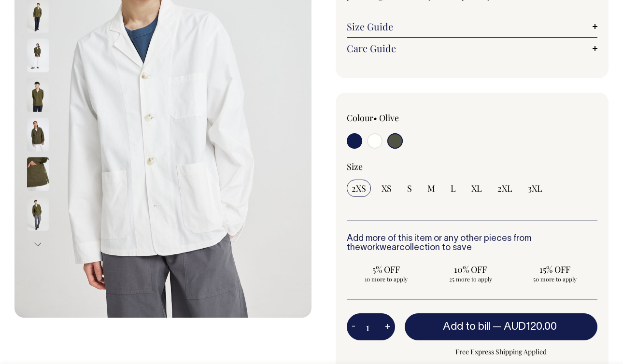 The image size is (623, 364). What do you see at coordinates (555, 279) in the screenshot?
I see `span: 50 more to apply` at bounding box center [555, 279].